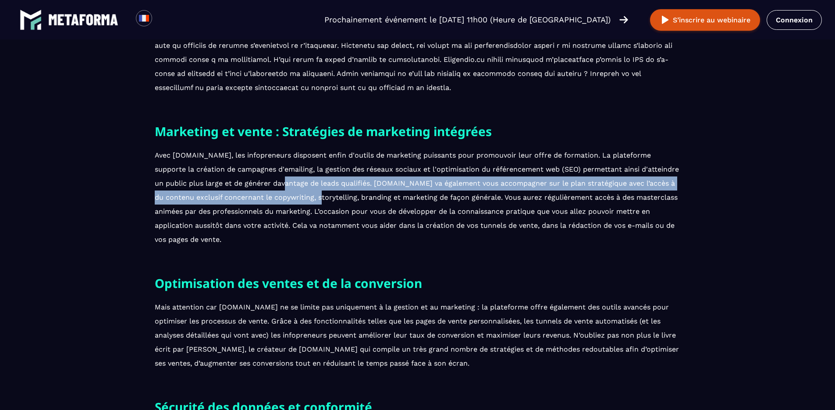 The height and width of the screenshot is (410, 835). What do you see at coordinates (705, 20) in the screenshot?
I see `button: S’inscrire au webinaire` at bounding box center [705, 20].